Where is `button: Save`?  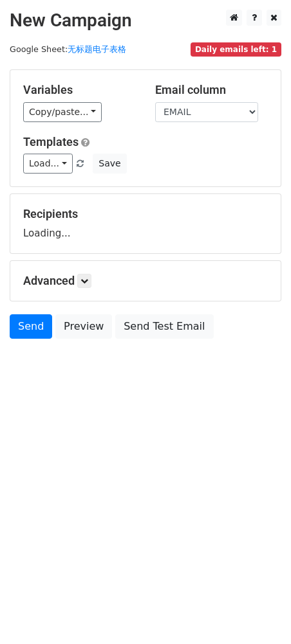
button: Save is located at coordinates (110, 164).